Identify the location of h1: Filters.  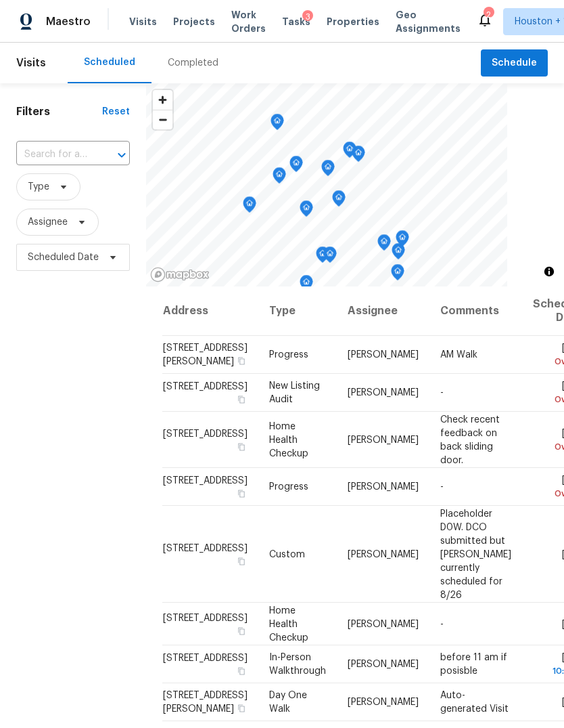
(59, 111).